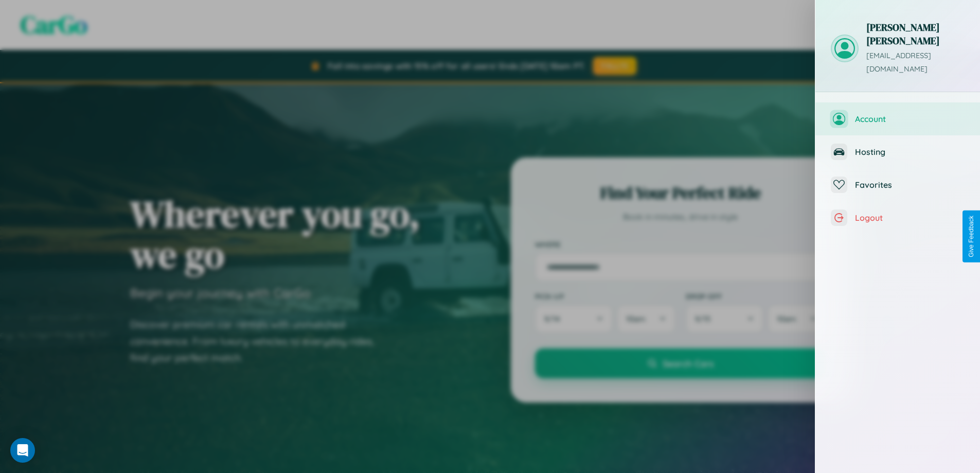 Image resolution: width=980 pixels, height=473 pixels. Describe the element at coordinates (23, 449) in the screenshot. I see `div: Open Intercom Messenger` at that location.